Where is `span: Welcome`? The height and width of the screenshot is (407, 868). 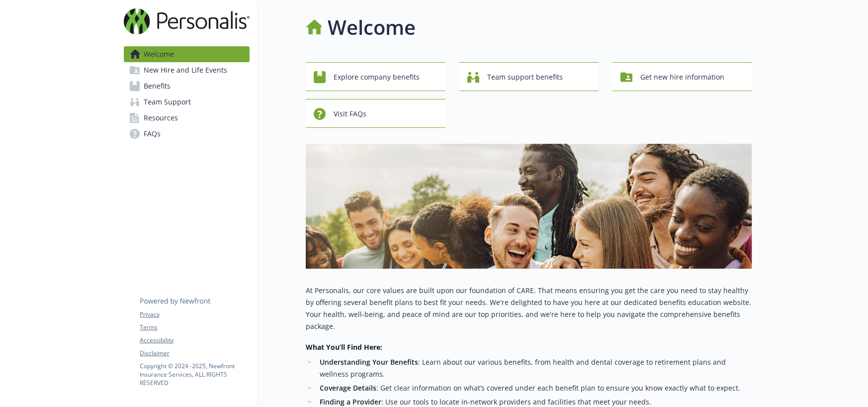 span: Welcome is located at coordinates (159, 55).